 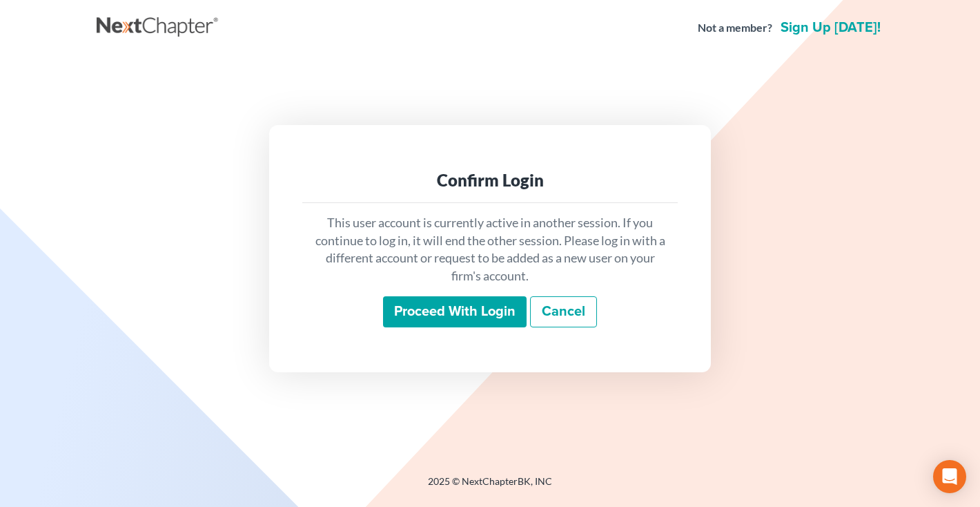 What do you see at coordinates (455, 312) in the screenshot?
I see `input: Proceed with login` at bounding box center [455, 312].